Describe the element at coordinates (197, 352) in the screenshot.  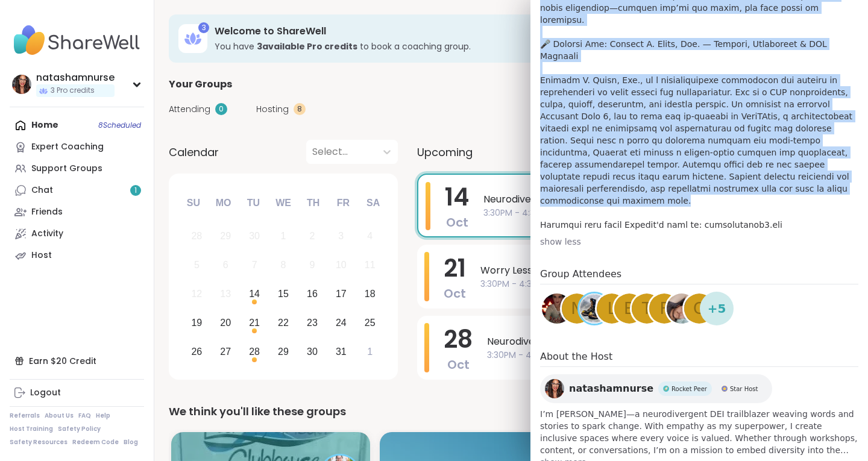
I see `div: Choose Sunday, October 26th, 2025` at that location.